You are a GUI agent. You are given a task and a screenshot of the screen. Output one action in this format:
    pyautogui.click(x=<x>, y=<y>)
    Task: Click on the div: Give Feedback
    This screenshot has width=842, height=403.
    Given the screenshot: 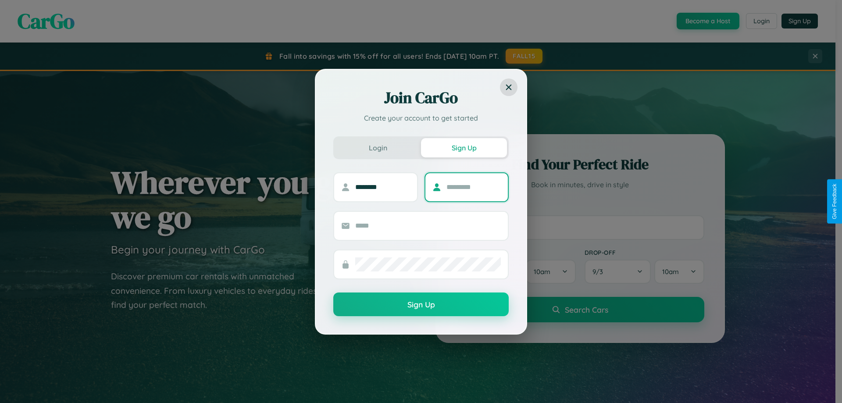 What is the action you would take?
    pyautogui.click(x=835, y=201)
    